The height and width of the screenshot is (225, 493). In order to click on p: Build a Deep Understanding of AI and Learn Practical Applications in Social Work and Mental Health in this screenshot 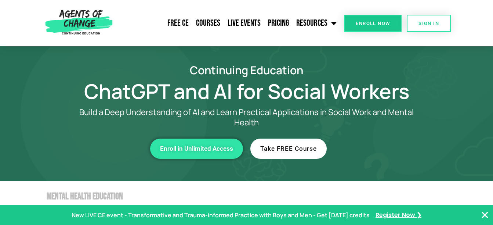, I will do `click(247, 117)`.